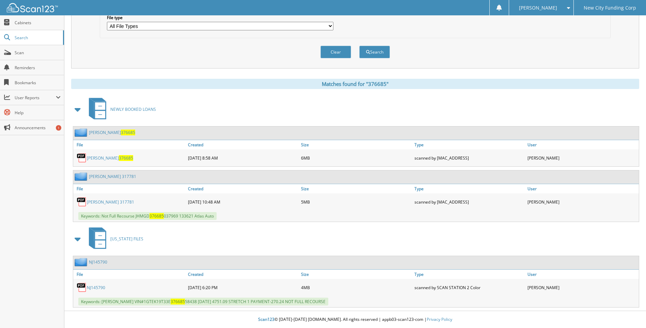  I want to click on a: NEWLY BOOKED LOANS, so click(120, 109).